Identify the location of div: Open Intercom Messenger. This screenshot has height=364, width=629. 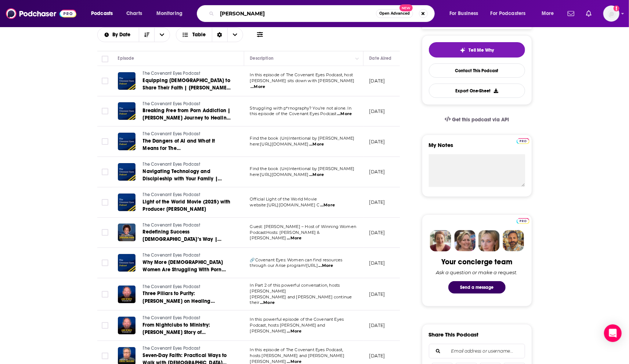
(612, 334).